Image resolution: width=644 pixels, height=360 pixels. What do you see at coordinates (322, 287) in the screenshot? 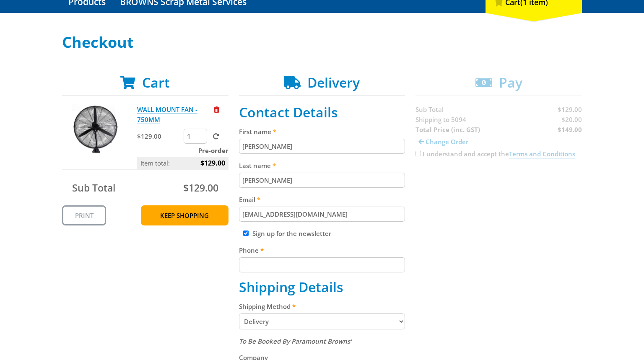
I see `h2: Shipping Details` at bounding box center [322, 287].